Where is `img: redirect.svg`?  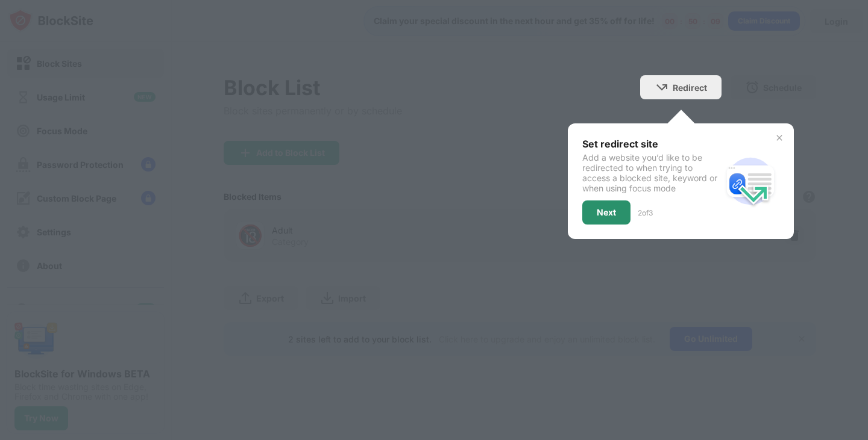
img: redirect.svg is located at coordinates (750, 181).